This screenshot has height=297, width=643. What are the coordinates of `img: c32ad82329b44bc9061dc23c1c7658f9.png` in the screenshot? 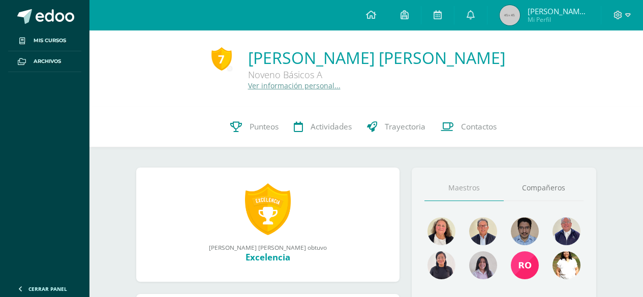 It's located at (483, 265).